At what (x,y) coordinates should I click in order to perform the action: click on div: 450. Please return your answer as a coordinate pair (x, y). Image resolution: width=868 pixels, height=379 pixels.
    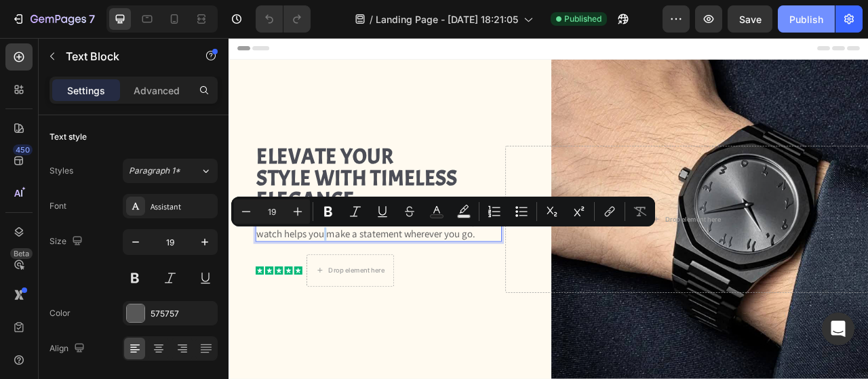
    Looking at the image, I should click on (22, 150).